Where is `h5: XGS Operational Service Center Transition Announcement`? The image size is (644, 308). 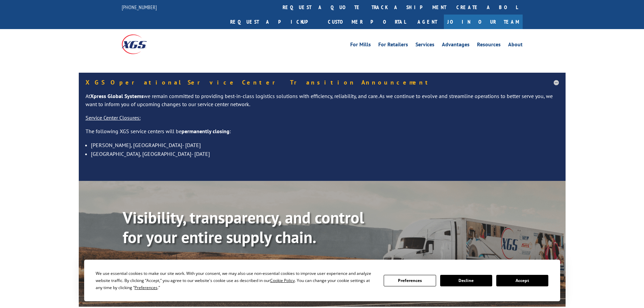 h5: XGS Operational Service Center Transition Announcement is located at coordinates (322, 83).